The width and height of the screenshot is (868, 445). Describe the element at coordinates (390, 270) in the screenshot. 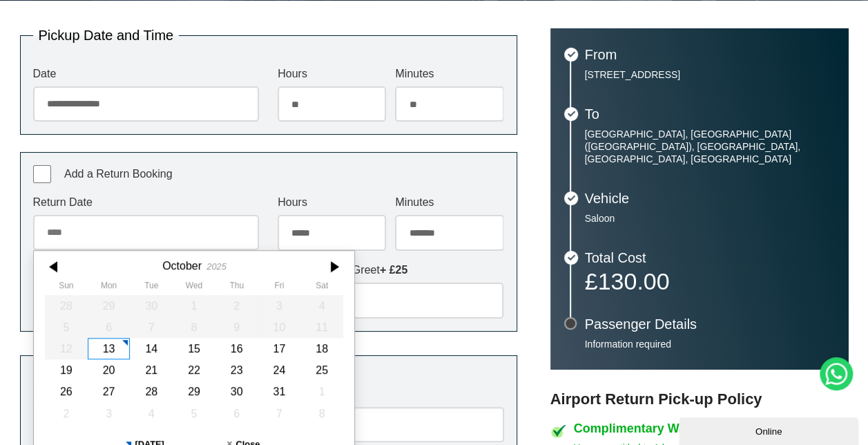

I see `label: Return Meet & Greet` at that location.